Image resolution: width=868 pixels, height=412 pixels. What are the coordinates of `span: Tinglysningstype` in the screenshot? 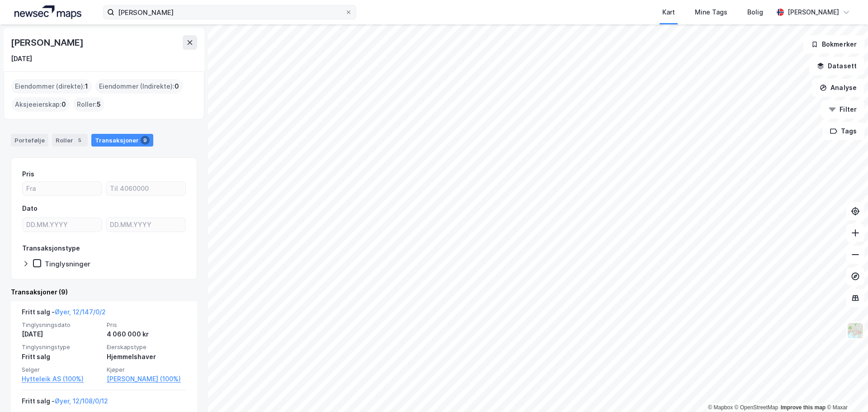 It's located at (62, 347).